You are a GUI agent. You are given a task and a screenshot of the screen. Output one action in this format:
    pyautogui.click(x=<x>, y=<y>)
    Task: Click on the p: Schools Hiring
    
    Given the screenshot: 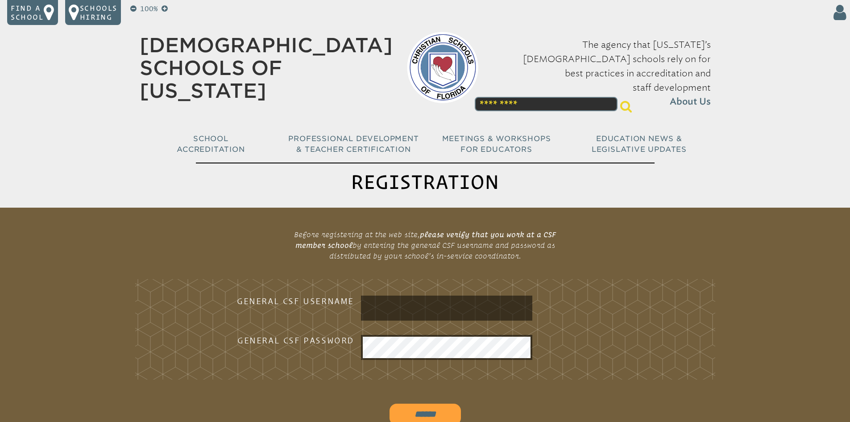 What is the action you would take?
    pyautogui.click(x=99, y=12)
    